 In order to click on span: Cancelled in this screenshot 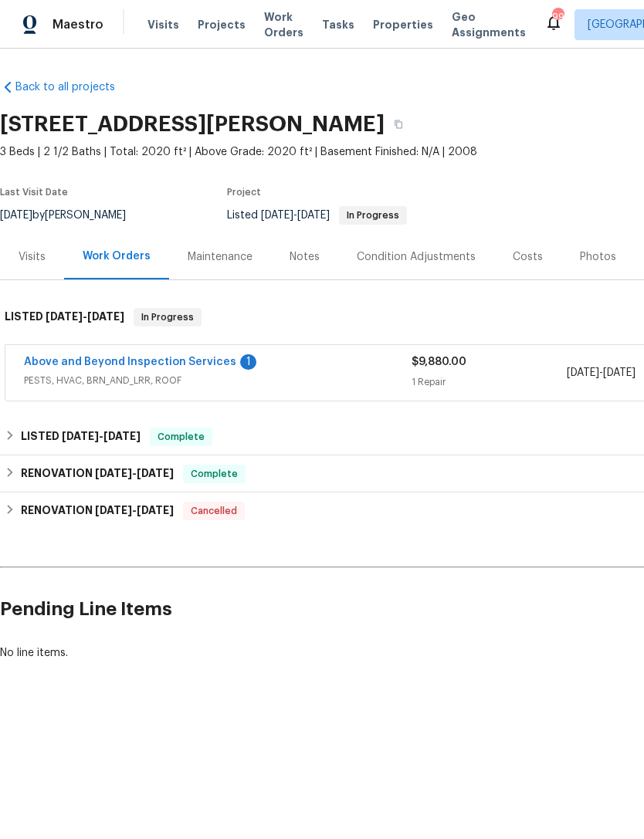, I will do `click(214, 511)`.